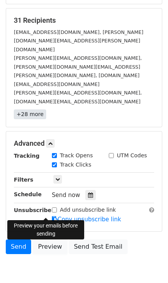 This screenshot has width=168, height=283. I want to click on label: Track Clicks, so click(76, 164).